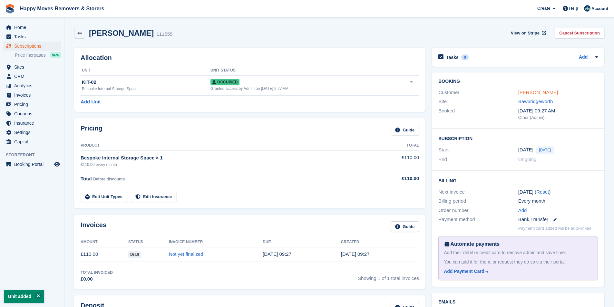  What do you see at coordinates (393, 146) in the screenshot?
I see `th: Total` at bounding box center [393, 146].